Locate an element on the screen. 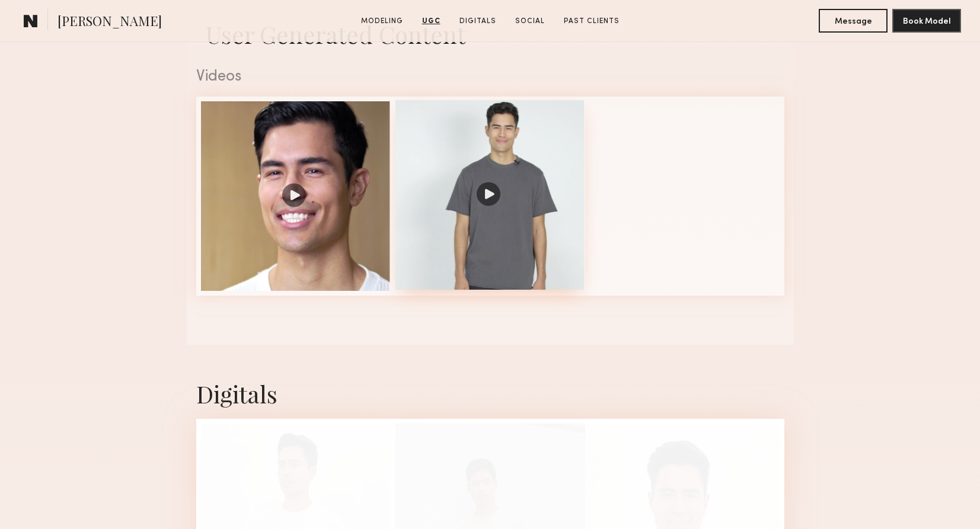 This screenshot has width=980, height=529. div: Videos is located at coordinates (490, 77).